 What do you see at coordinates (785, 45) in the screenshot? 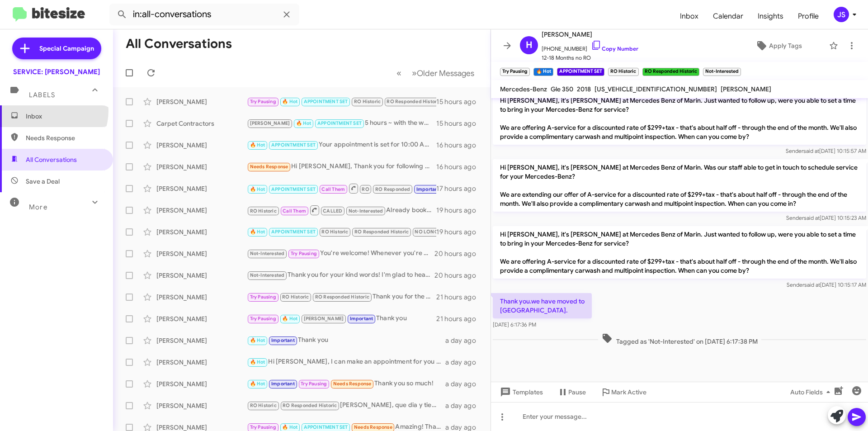
I see `span: Apply Tags` at bounding box center [785, 45].